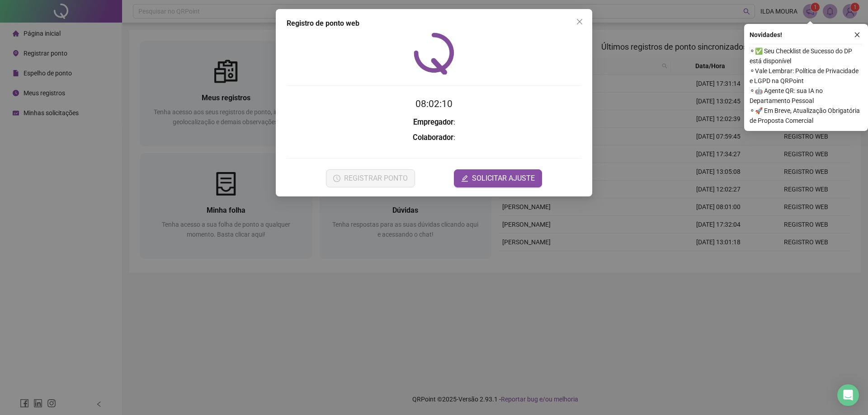  I want to click on strong: Colaborador, so click(433, 137).